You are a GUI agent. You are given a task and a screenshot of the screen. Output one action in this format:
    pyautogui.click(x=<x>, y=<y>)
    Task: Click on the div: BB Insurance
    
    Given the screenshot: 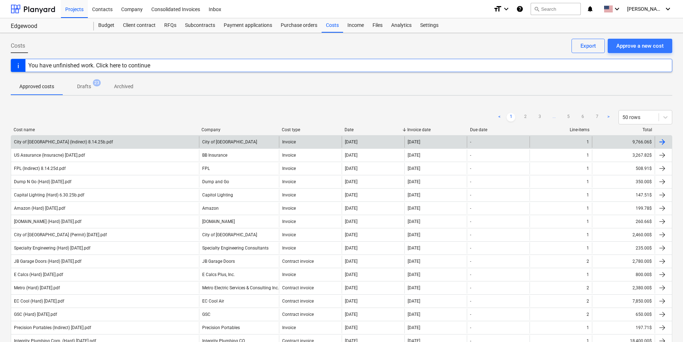 What is the action you would take?
    pyautogui.click(x=215, y=155)
    